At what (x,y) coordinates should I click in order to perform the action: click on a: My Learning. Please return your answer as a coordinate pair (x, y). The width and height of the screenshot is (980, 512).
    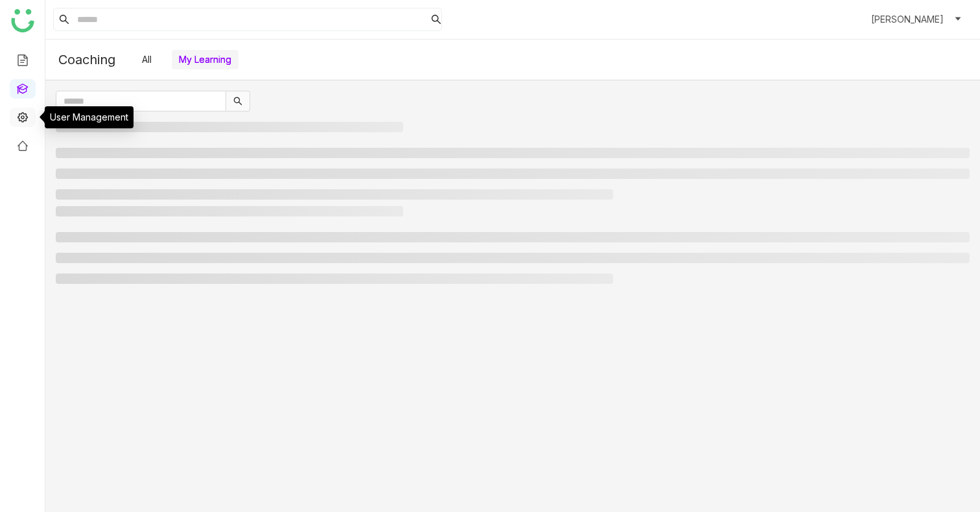
    Looking at the image, I should click on (205, 59).